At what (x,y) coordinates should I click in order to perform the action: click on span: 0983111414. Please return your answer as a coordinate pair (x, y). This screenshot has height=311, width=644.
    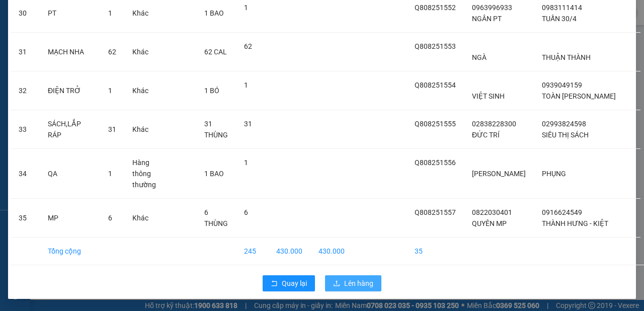
    Looking at the image, I should click on (562, 8).